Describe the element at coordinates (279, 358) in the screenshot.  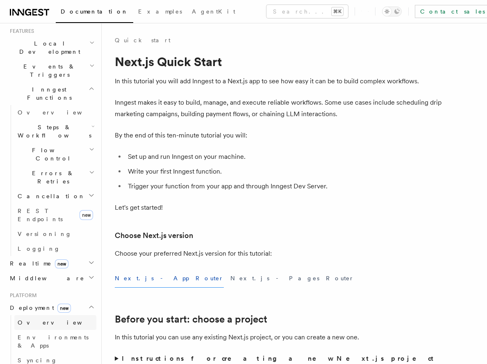
I see `strong: Instructions for creating a new Next.js project` at that location.